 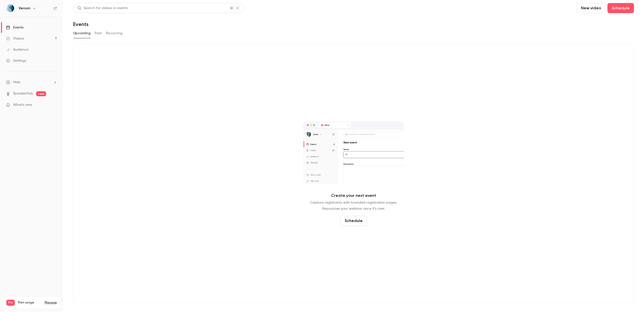 What do you see at coordinates (31, 82) in the screenshot?
I see `li: help-dropdown-opener` at bounding box center [31, 82].